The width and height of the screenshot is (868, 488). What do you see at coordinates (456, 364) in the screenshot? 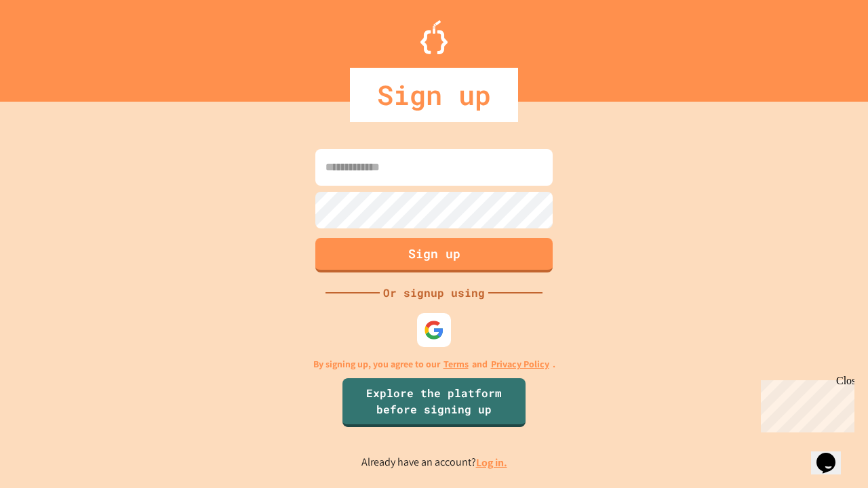
I see `a: Terms` at bounding box center [456, 364].